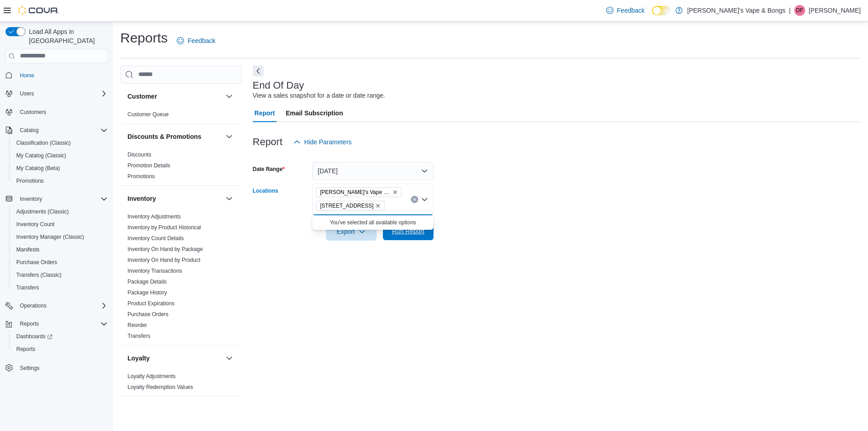 The image size is (868, 431). Describe the element at coordinates (351, 231) in the screenshot. I see `span: Export` at that location.